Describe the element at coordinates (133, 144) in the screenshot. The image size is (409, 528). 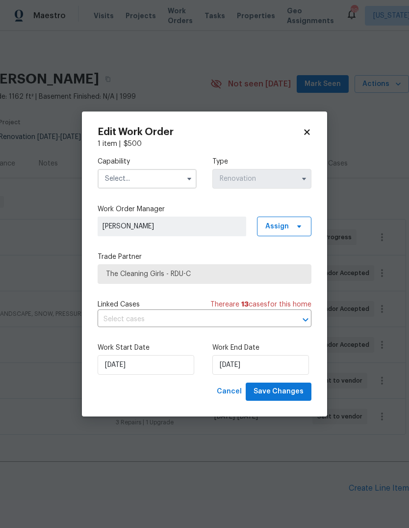
I see `span: $ 500` at that location.